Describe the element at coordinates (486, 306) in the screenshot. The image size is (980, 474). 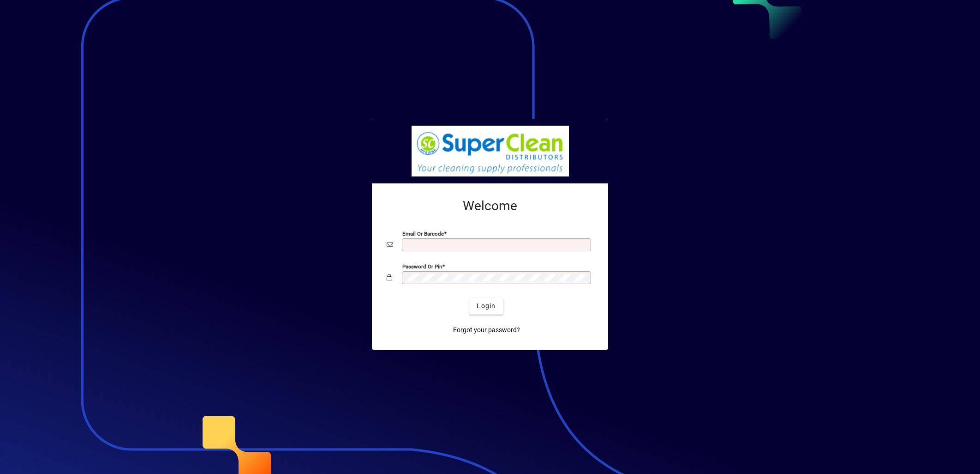
I see `button: Login` at that location.